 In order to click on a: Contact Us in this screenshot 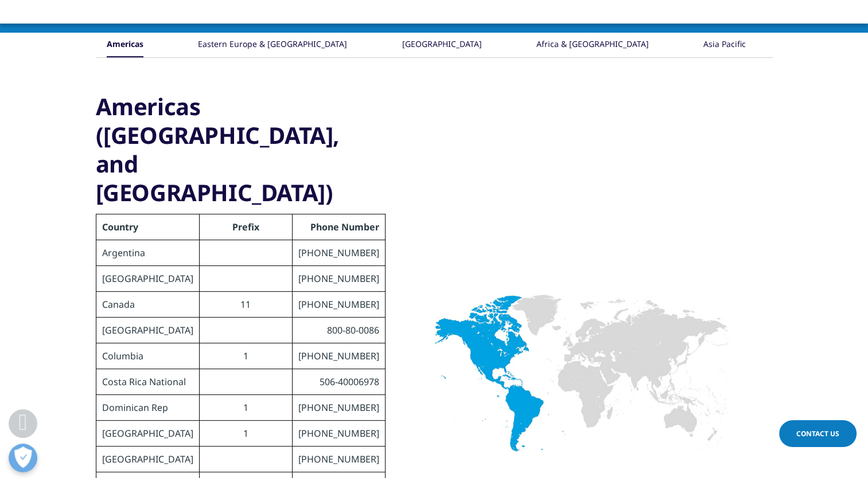, I will do `click(818, 433)`.